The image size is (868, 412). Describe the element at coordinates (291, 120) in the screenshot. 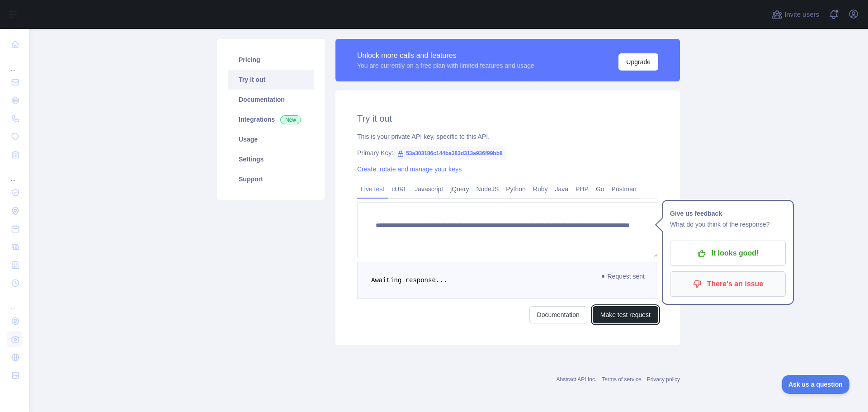

I see `span: New` at that location.